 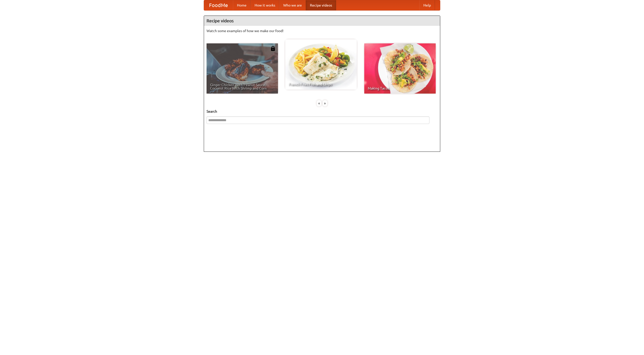 I want to click on a: Who we are, so click(x=293, y=5).